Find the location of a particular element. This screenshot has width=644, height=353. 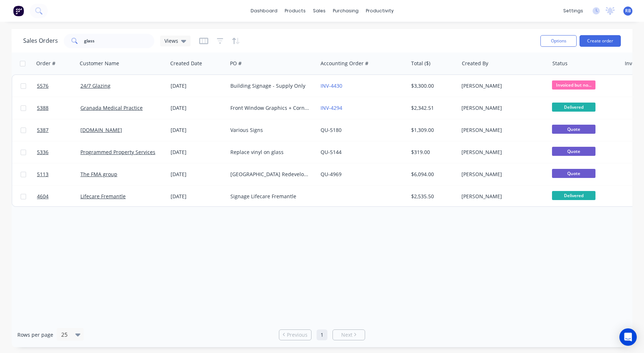

span: Rows per page is located at coordinates (35, 335).